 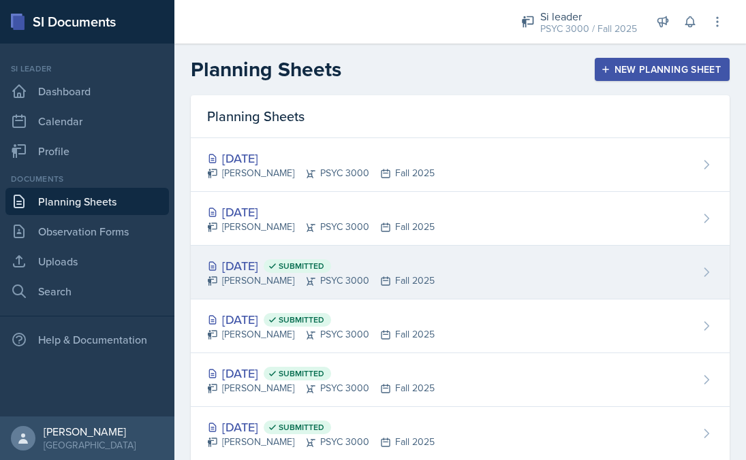 What do you see at coordinates (662, 69) in the screenshot?
I see `div: New Planning Sheet` at bounding box center [662, 69].